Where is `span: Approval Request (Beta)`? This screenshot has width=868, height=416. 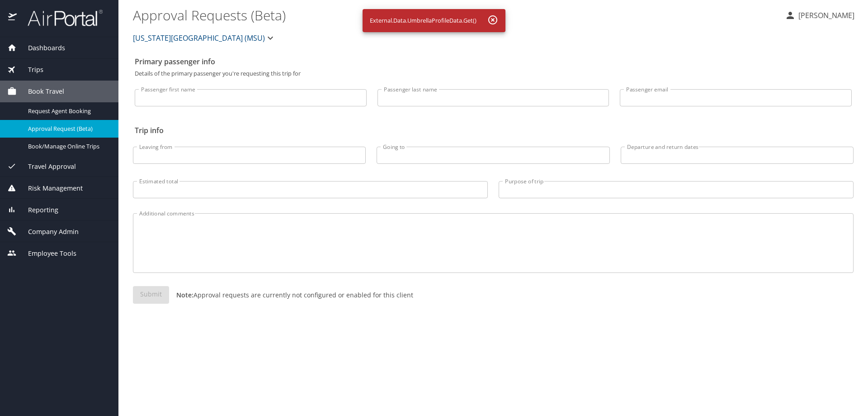
span: Approval Request (Beta) is located at coordinates (68, 129).